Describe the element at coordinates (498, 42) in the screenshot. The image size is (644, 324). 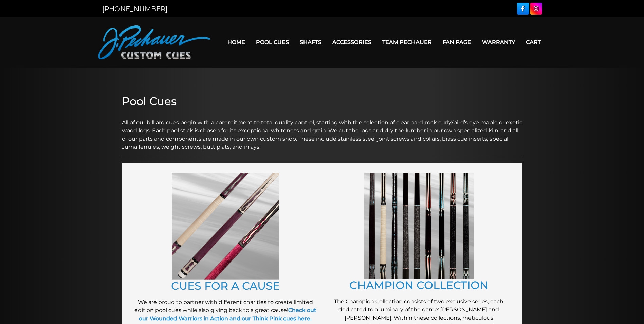
I see `a: Warranty` at that location.